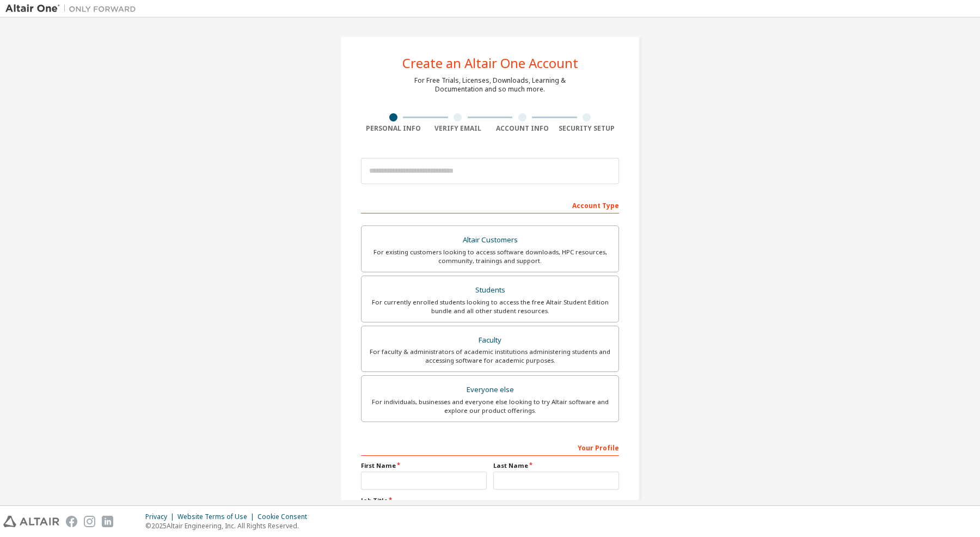 Image resolution: width=980 pixels, height=537 pixels. Describe the element at coordinates (89, 521) in the screenshot. I see `img: instagram.svg` at that location.